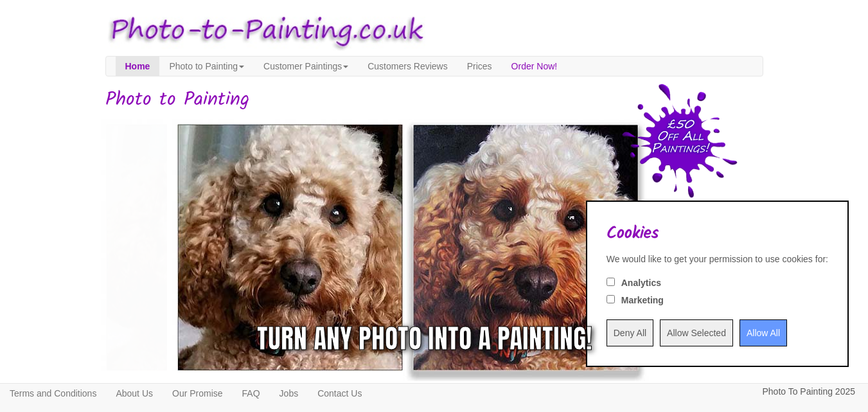 The width and height of the screenshot is (868, 412). What do you see at coordinates (197, 394) in the screenshot?
I see `a: Our Promise` at bounding box center [197, 394].